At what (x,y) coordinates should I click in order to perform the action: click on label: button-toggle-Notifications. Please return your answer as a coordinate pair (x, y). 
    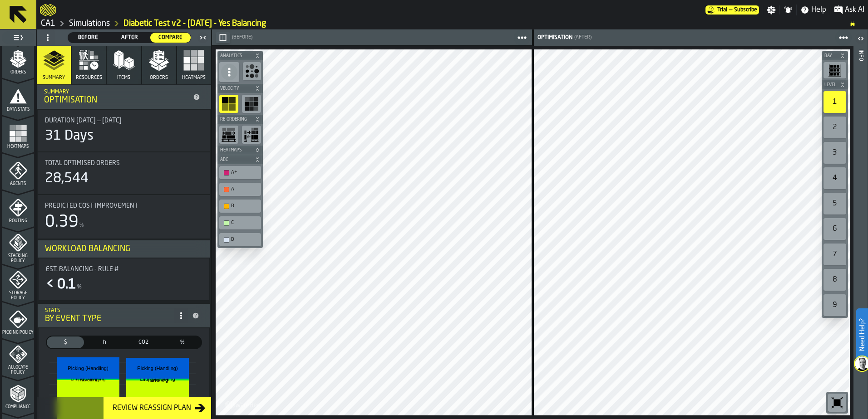
    Looking at the image, I should click on (788, 10).